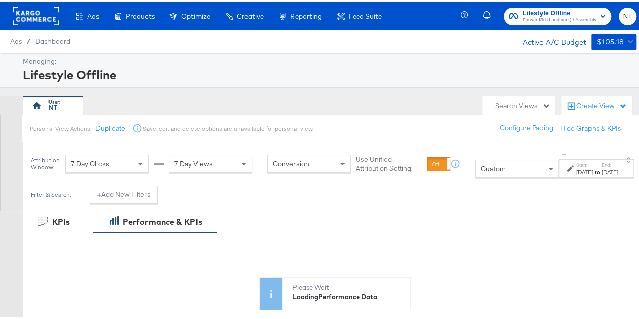 This screenshot has height=319, width=639. What do you see at coordinates (493, 167) in the screenshot?
I see `span: Custom` at bounding box center [493, 167].